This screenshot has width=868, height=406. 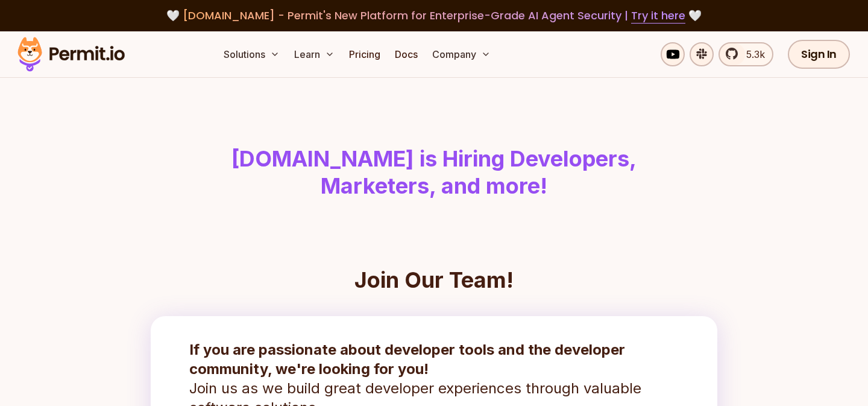 I want to click on a: Docs, so click(x=407, y=54).